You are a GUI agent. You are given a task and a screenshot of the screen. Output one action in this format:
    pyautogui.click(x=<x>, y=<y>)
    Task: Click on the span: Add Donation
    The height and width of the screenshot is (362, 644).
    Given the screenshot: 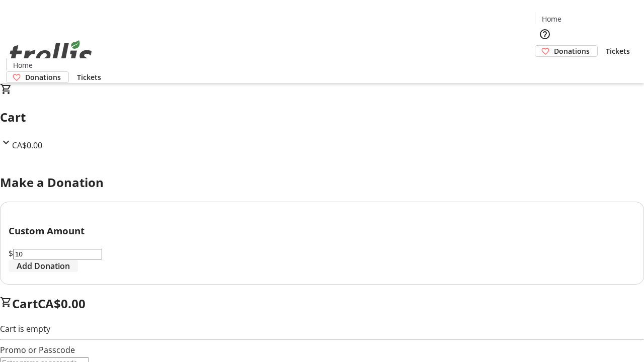 What is the action you would take?
    pyautogui.click(x=43, y=267)
    